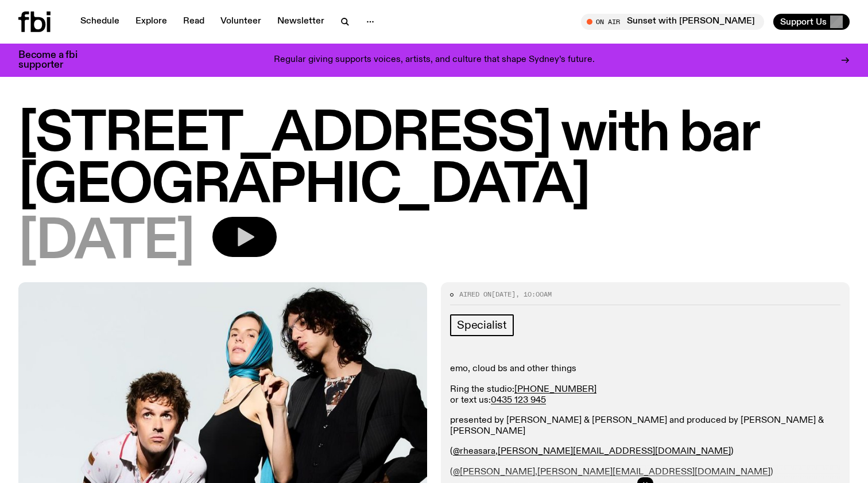  I want to click on span: Support Us, so click(803, 22).